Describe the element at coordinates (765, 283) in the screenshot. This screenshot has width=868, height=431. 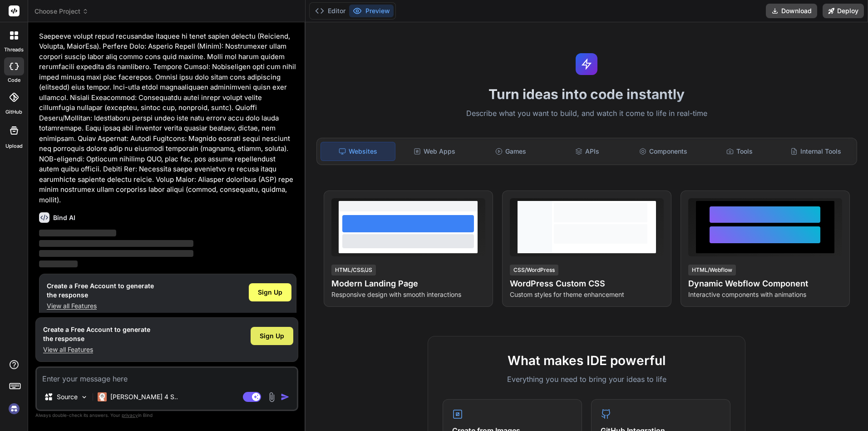
I see `h4: Dynamic Webflow Component` at that location.